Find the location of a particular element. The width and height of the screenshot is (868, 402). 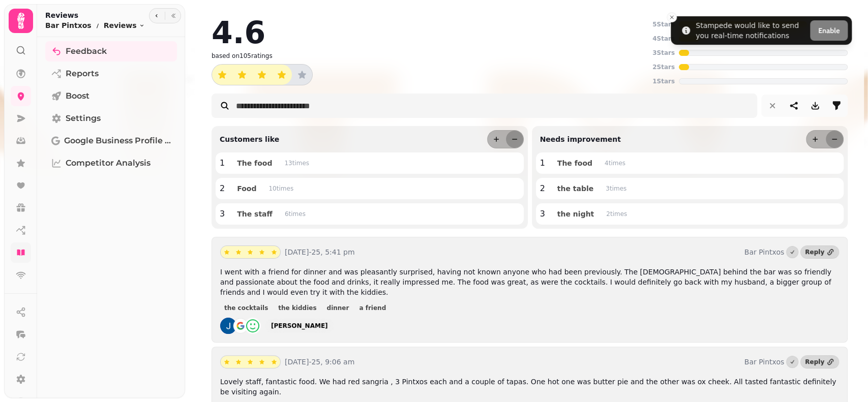

p: based on 105 ratings is located at coordinates (242, 56).